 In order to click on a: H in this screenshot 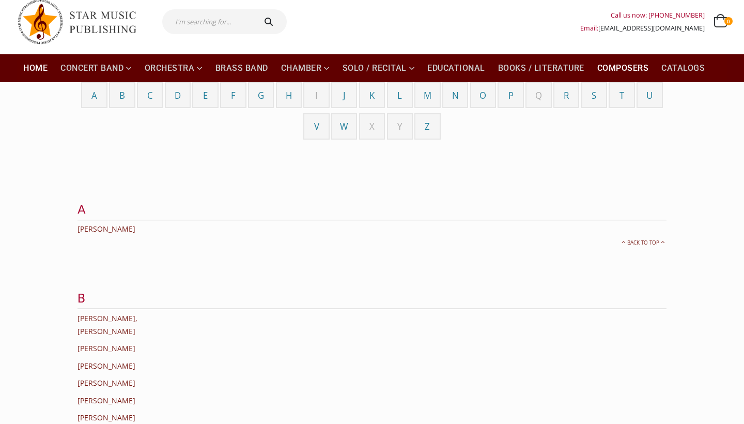, I will do `click(289, 95)`.